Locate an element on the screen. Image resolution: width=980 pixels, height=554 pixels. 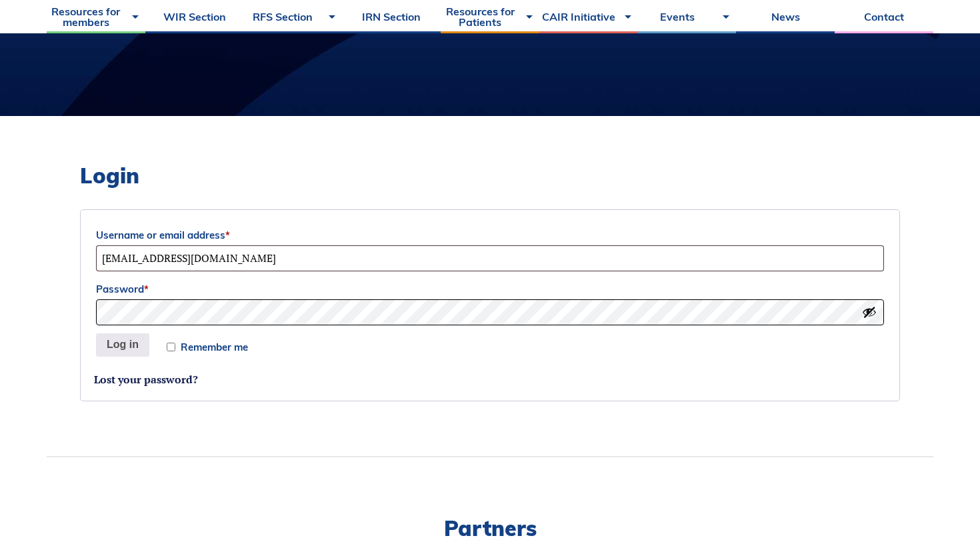
button: Show password is located at coordinates (869, 312).